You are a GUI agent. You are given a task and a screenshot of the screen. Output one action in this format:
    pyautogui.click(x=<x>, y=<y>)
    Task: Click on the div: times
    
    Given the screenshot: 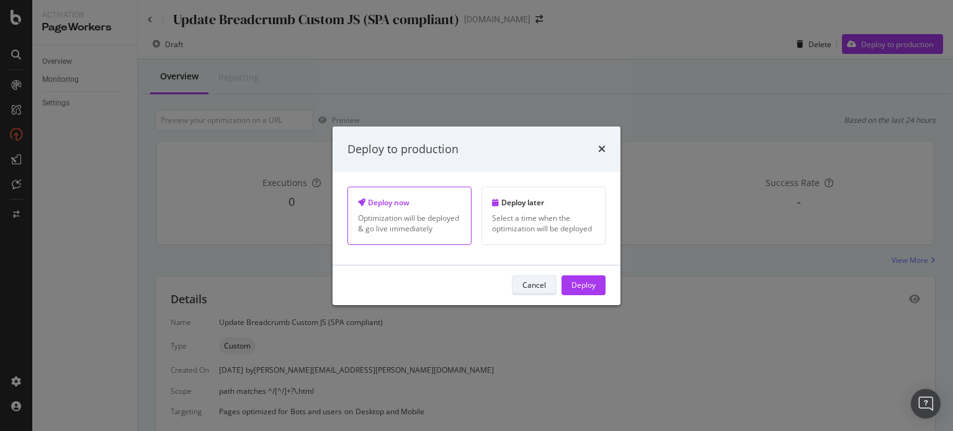 What is the action you would take?
    pyautogui.click(x=602, y=149)
    